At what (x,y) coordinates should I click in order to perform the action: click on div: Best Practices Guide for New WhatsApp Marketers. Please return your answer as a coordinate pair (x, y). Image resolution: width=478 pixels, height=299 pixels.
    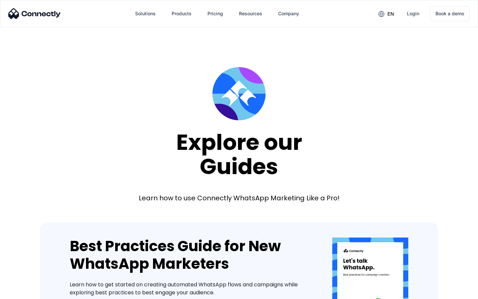
    Looking at the image, I should click on (191, 255).